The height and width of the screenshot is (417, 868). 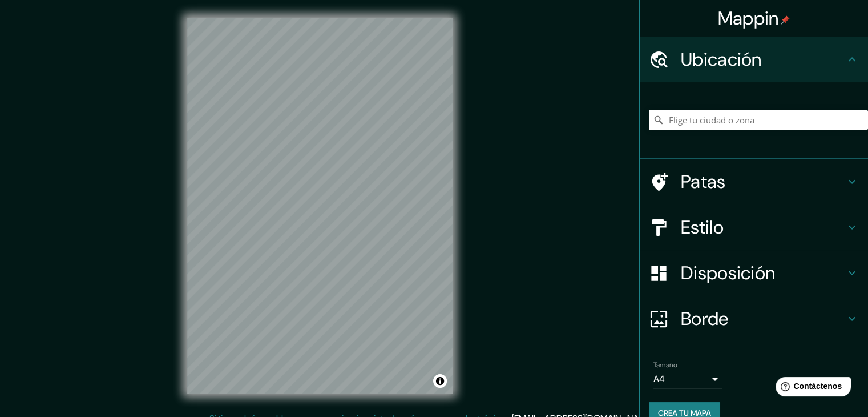 I want to click on font: Contáctenos, so click(x=51, y=14).